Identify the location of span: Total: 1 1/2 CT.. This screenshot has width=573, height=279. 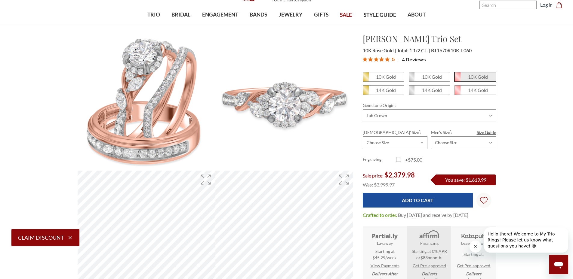
(414, 50).